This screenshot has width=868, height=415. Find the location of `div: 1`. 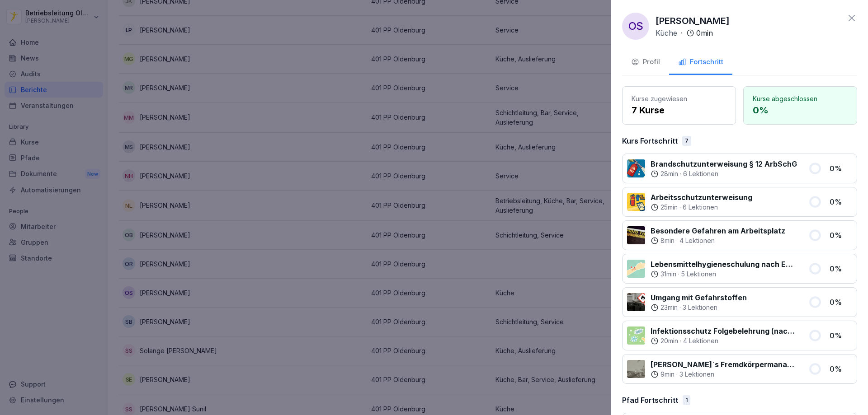

div: 1 is located at coordinates (686, 400).